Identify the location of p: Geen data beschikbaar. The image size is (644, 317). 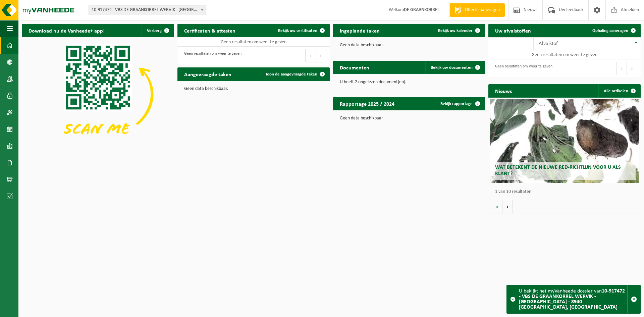
(409, 119).